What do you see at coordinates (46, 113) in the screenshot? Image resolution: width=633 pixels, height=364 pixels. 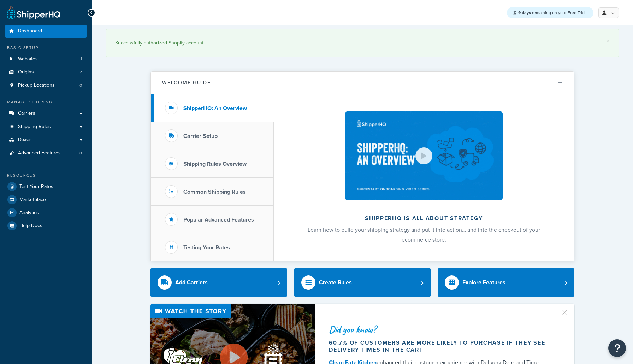 I see `li: Carriers` at bounding box center [46, 113].